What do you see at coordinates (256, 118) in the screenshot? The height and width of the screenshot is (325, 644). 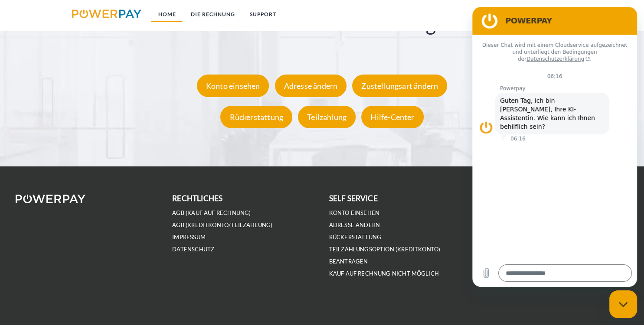 I see `div: Rückerstattung` at bounding box center [256, 118].